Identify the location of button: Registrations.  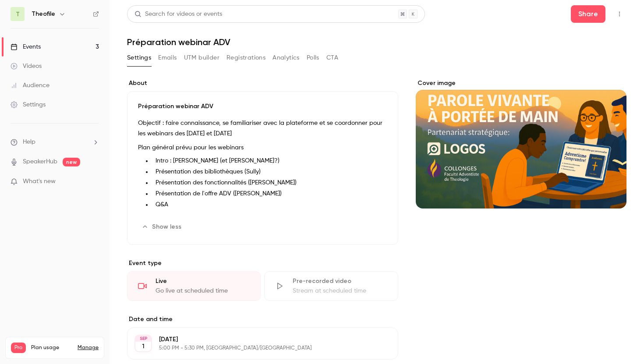
(246, 58).